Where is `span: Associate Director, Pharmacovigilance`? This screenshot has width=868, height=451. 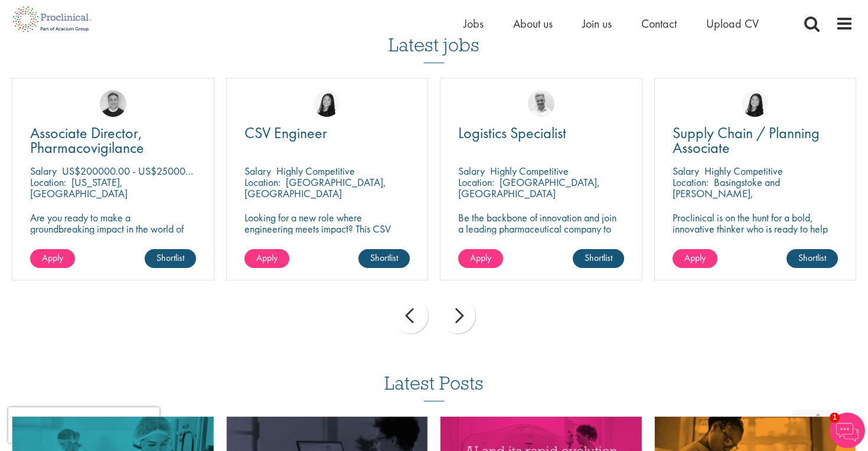
span: Associate Director, Pharmacovigilance is located at coordinates (87, 140).